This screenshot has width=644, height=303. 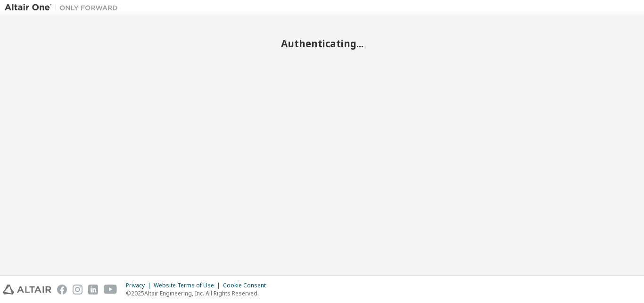 What do you see at coordinates (111, 289) in the screenshot?
I see `img: youtube.svg` at bounding box center [111, 289].